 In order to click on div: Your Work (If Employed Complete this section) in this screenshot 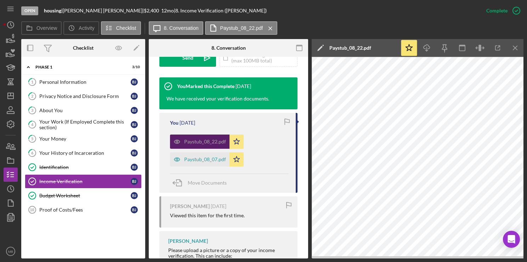, I will do `click(85, 124)`.